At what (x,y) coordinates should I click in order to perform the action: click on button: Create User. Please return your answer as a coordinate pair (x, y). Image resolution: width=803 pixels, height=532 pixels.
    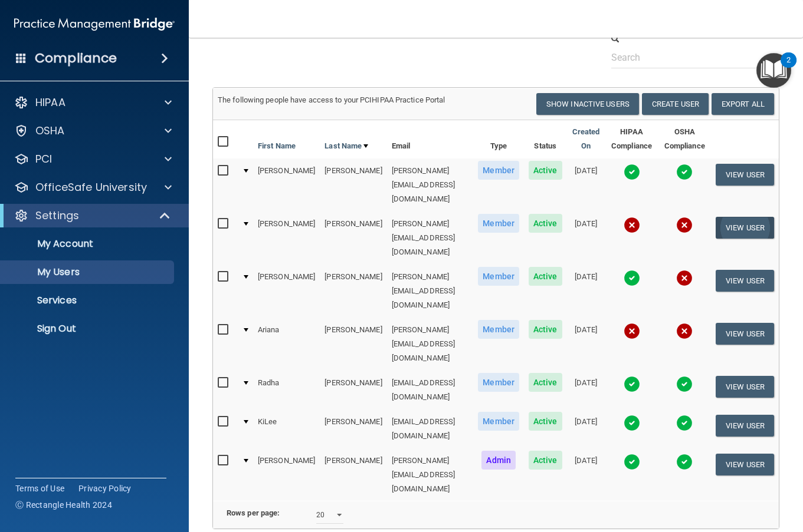
    Looking at the image, I should click on (675, 104).